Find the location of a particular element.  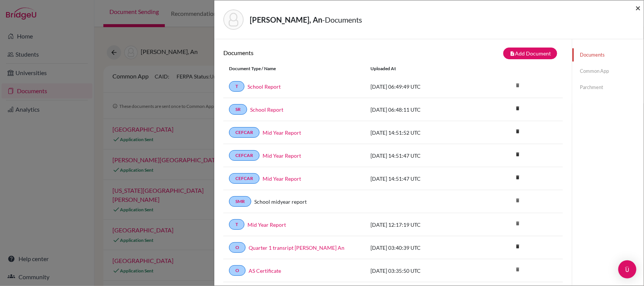

div: Document Type / Name is located at coordinates (294, 69).